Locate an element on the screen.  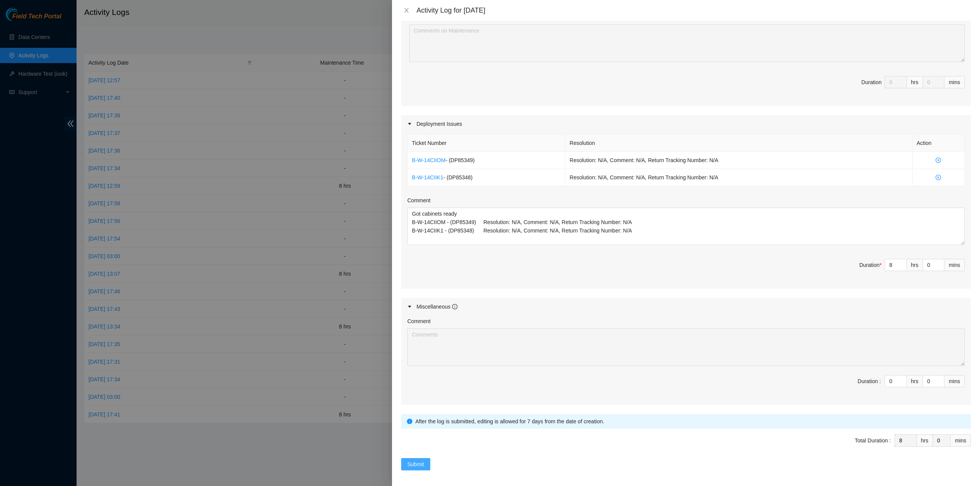
span: - ( DP85349 ) is located at coordinates (460, 160).